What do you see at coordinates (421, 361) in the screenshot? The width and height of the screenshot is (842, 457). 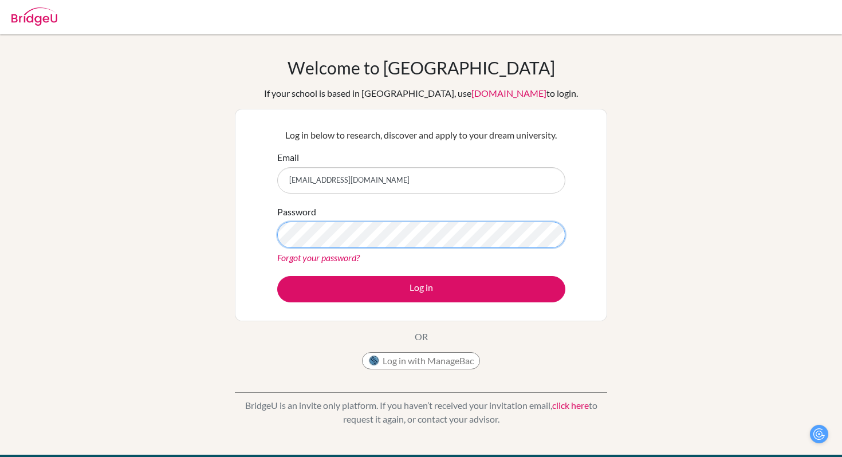 I see `button: Log in with ManageBac` at bounding box center [421, 361].